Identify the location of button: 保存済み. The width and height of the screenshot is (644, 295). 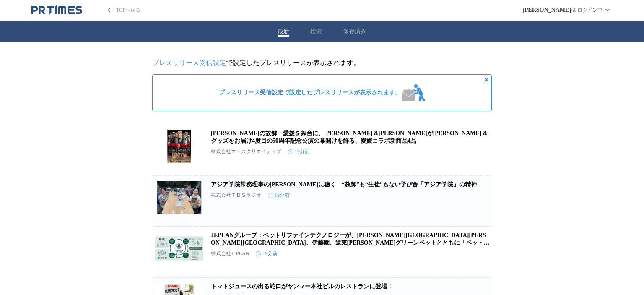
(355, 31).